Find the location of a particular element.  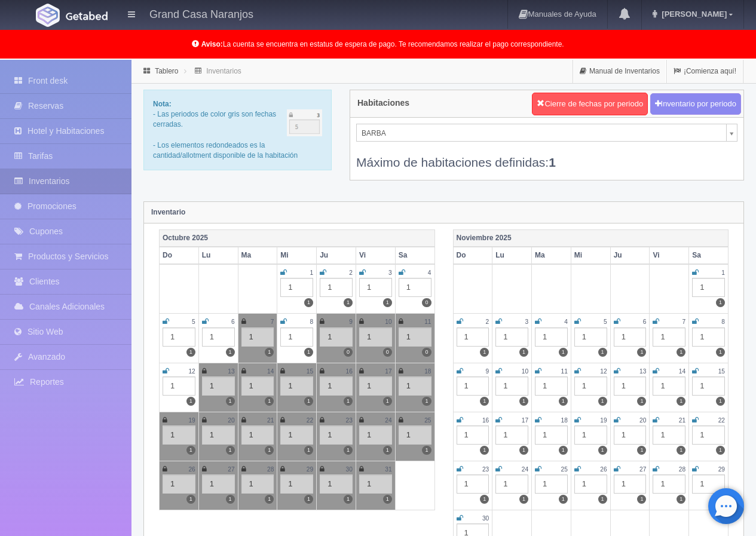

img: Getabed is located at coordinates (48, 15).